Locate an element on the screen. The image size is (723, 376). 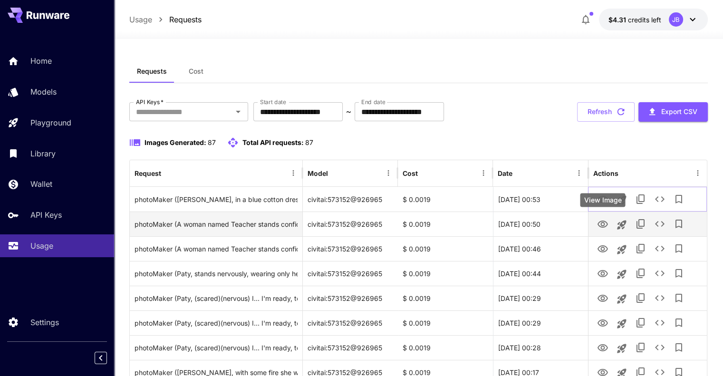
p: Playground is located at coordinates (51, 123).